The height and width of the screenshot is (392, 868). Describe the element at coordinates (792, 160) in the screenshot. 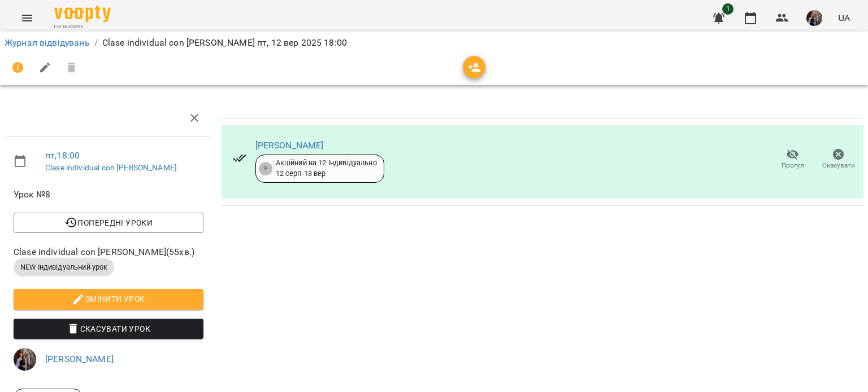

I see `button: Прогул` at that location.